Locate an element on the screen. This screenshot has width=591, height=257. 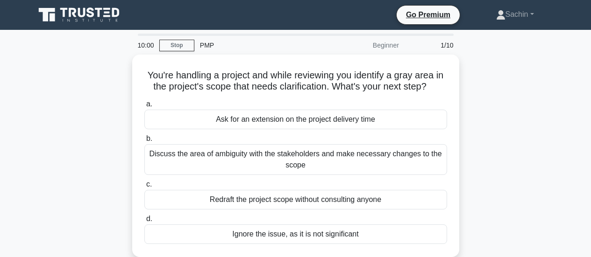
a: Sachin is located at coordinates (514, 14).